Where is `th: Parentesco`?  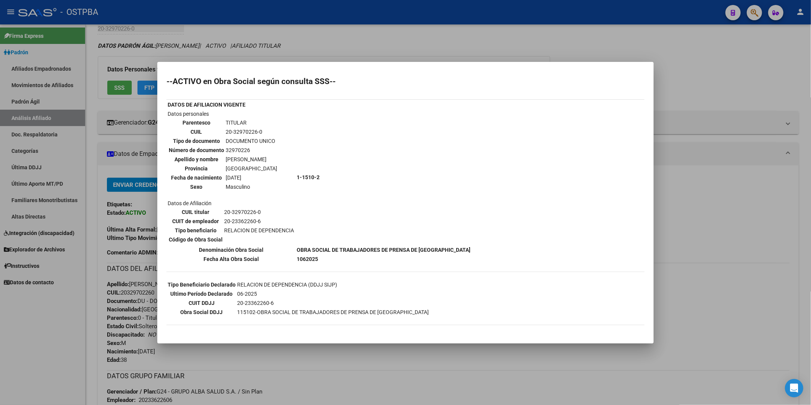 th: Parentesco is located at coordinates (196, 123).